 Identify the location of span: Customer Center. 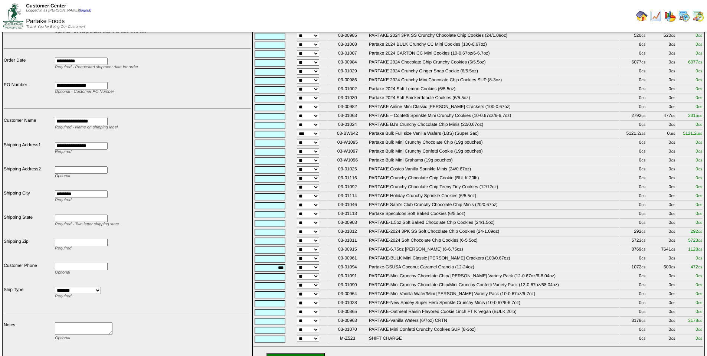
(46, 6).